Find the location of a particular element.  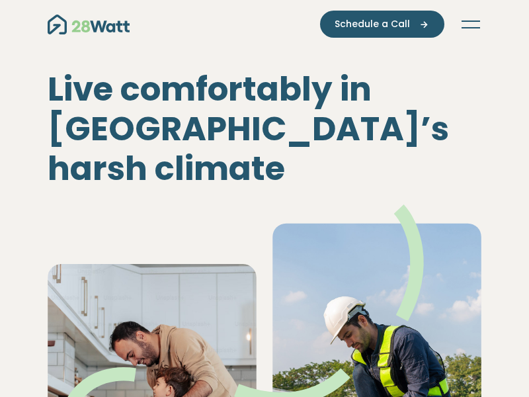

button: Schedule a Call is located at coordinates (382, 24).